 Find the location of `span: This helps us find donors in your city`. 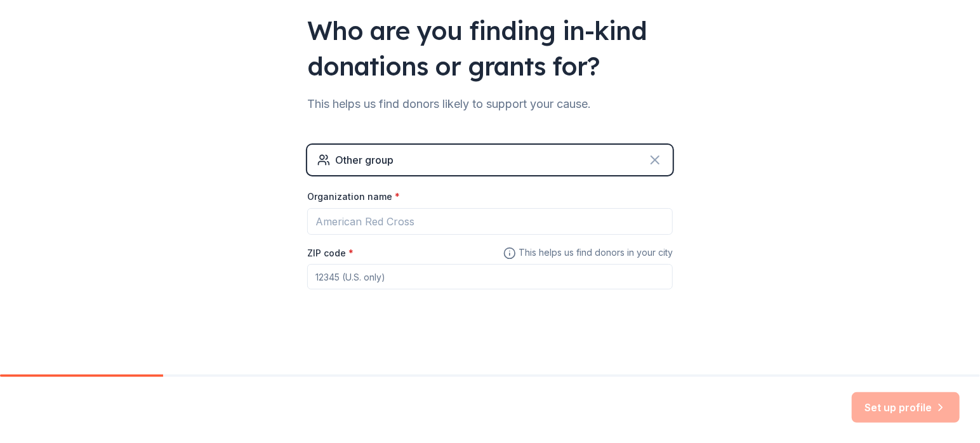

span: This helps us find donors in your city is located at coordinates (588, 253).